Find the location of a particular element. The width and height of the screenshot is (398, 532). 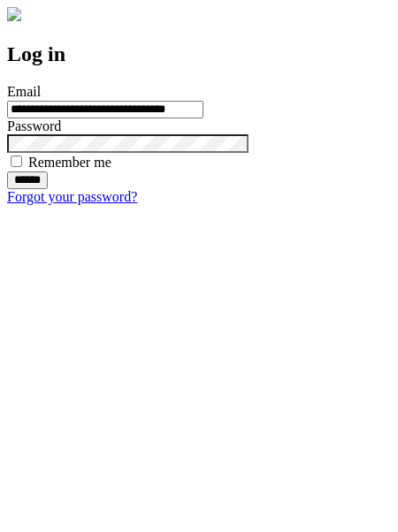

label: Password is located at coordinates (33, 126).